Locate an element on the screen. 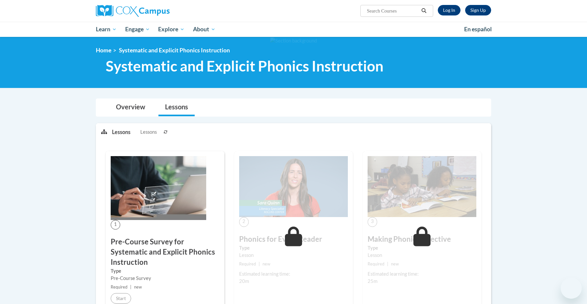  h3: Phonics for Every Reader is located at coordinates (294, 239).